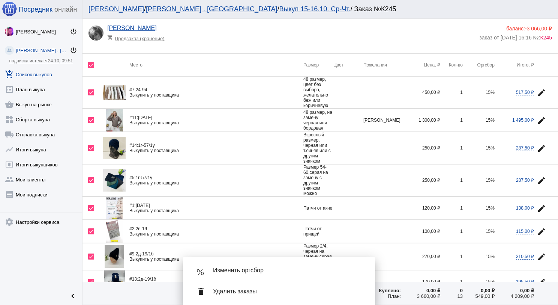 The width and height of the screenshot is (558, 305). Describe the element at coordinates (317, 9) in the screenshot. I see `div: / / / Заказ №К245` at that location.